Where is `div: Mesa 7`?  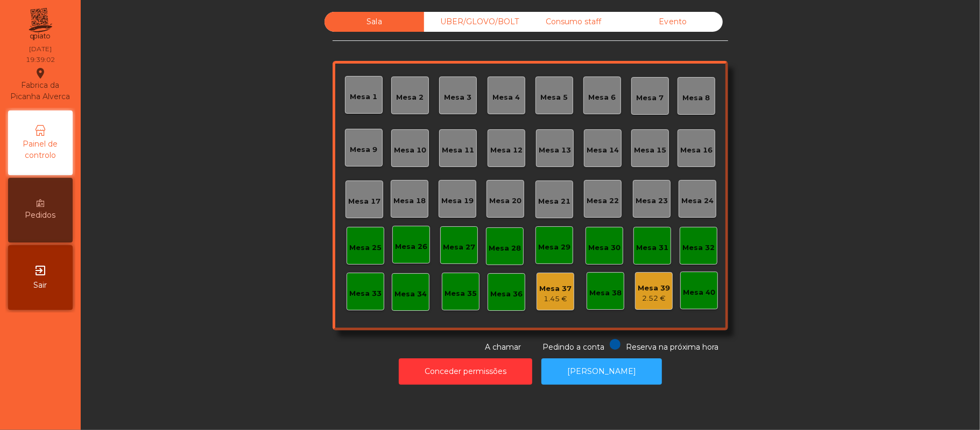 div: Mesa 7 is located at coordinates (650, 98).